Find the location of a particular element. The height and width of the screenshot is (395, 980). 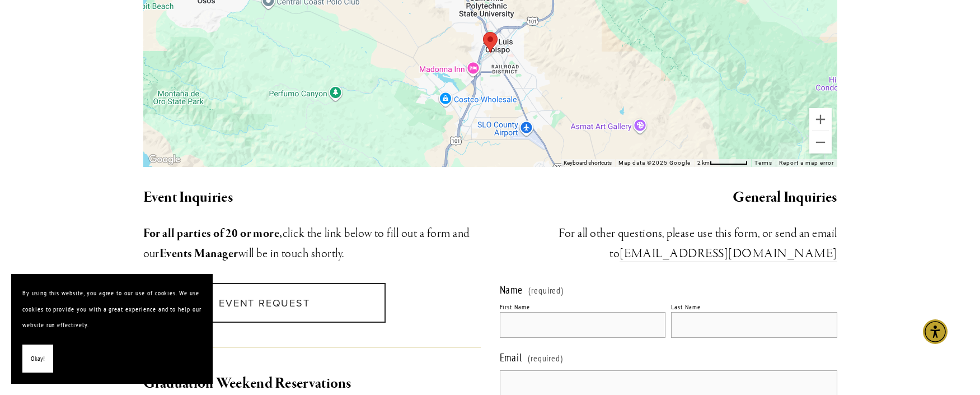

span: Map data ©2025 Google is located at coordinates (654, 162).